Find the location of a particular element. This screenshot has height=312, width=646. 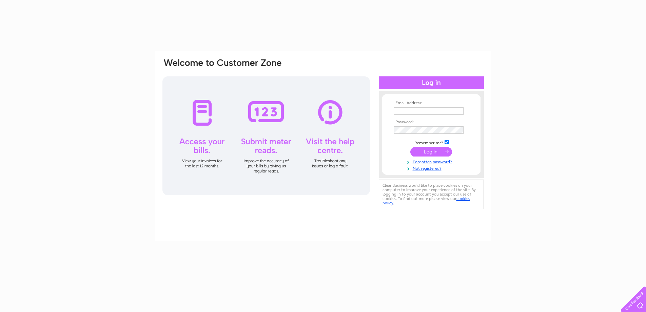

a: cookies policy is located at coordinates (426, 200).